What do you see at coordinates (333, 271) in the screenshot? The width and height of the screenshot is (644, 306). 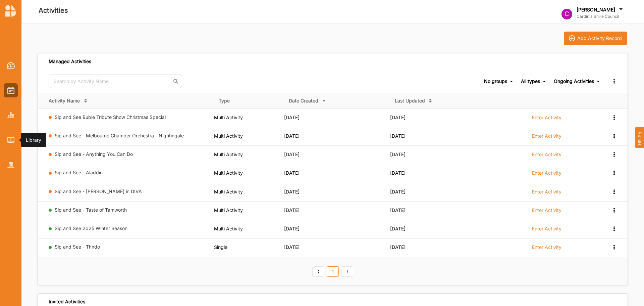 I see `div: Pagination Navigation` at bounding box center [333, 271].